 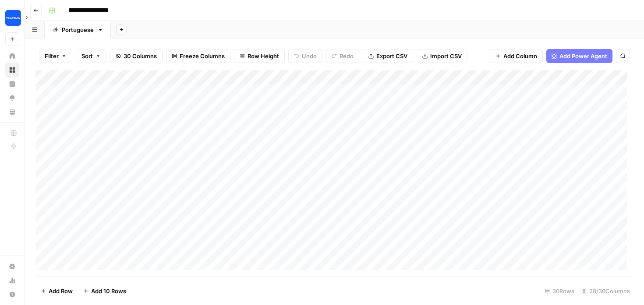 I want to click on button: Row Height, so click(x=260, y=56).